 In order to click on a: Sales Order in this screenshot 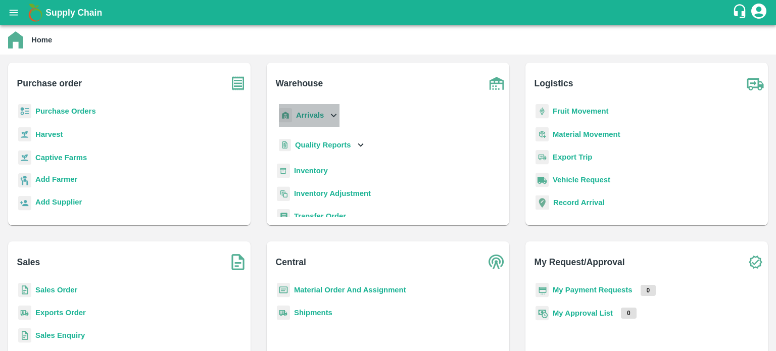, I will do `click(56, 290)`.